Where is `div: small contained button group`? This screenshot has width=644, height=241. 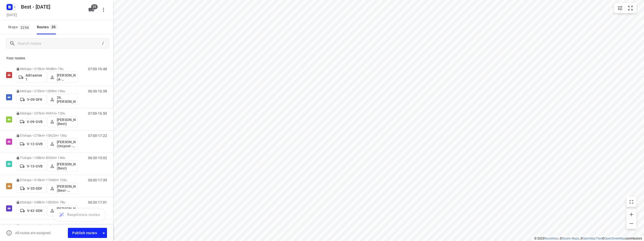 div: small contained button group is located at coordinates (625, 8).